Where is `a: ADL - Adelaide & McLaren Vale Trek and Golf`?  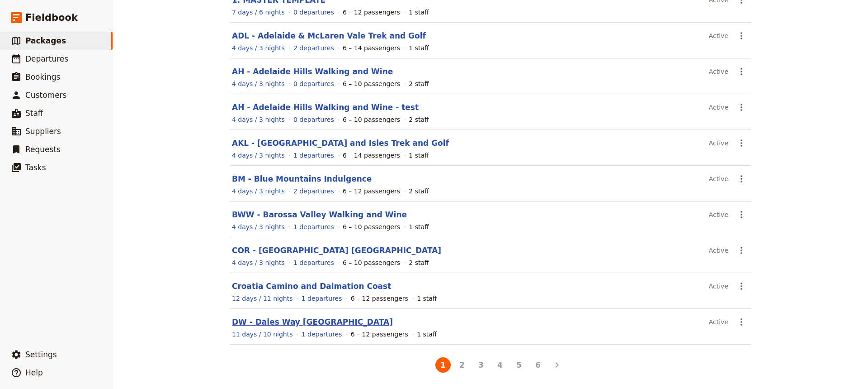
a: ADL - Adelaide & McLaren Vale Trek and Golf is located at coordinates (329, 36).